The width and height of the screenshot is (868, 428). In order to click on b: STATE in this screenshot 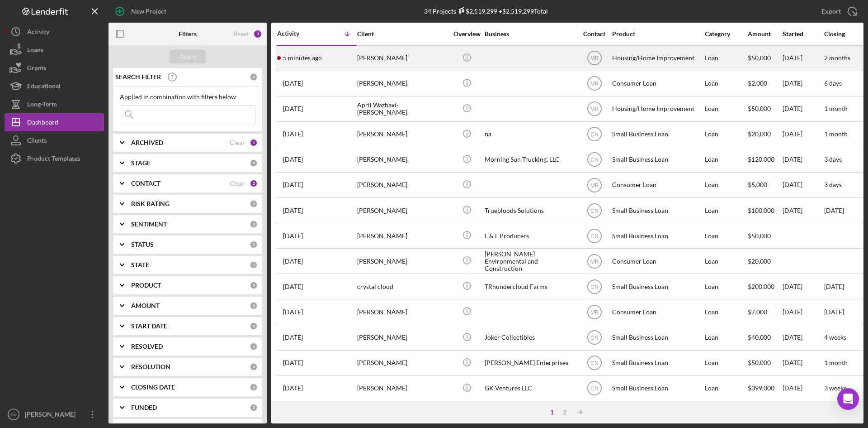, I will do `click(140, 265)`.